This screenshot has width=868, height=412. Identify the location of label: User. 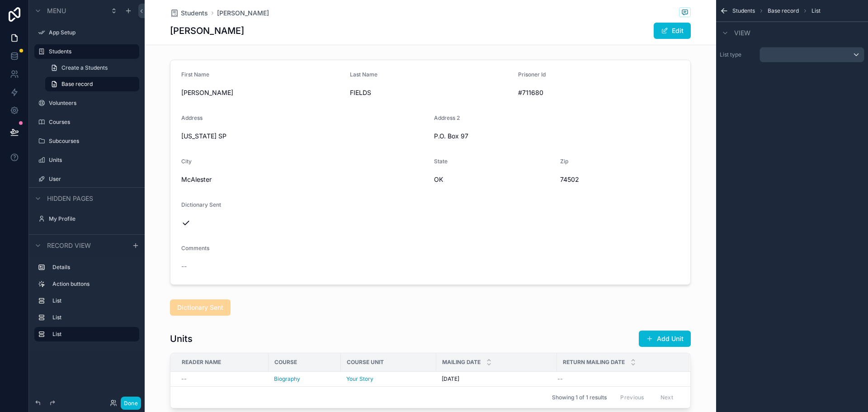
(94, 179).